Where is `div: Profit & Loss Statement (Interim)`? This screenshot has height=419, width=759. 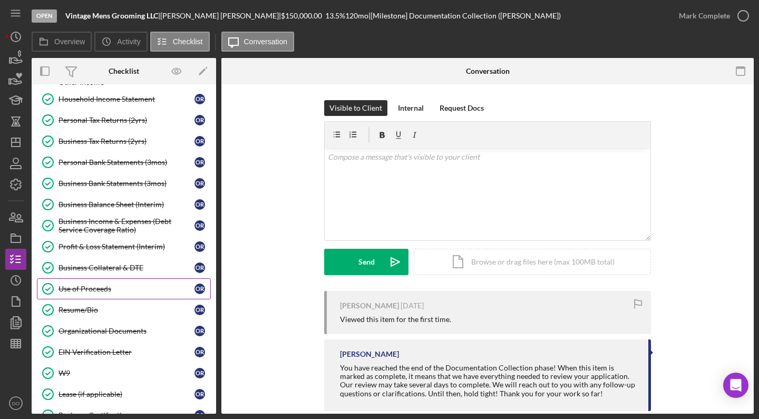 div: Profit & Loss Statement (Interim) is located at coordinates (126, 247).